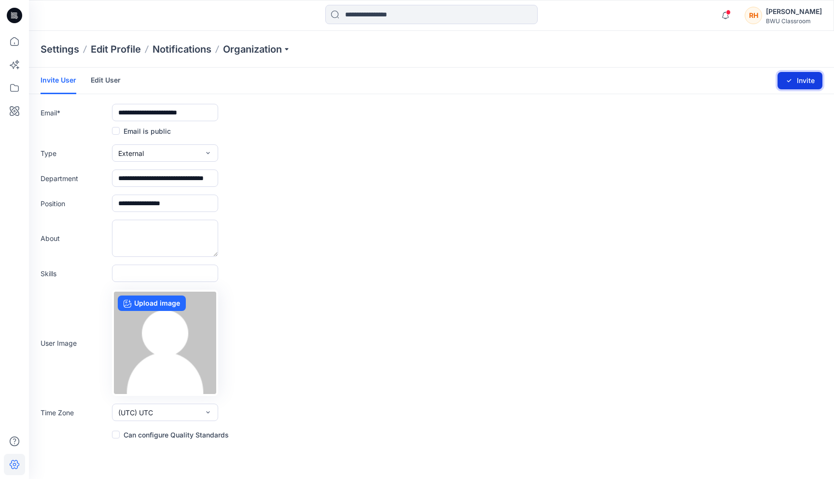 This screenshot has width=834, height=479. What do you see at coordinates (74, 203) in the screenshot?
I see `label: Position` at bounding box center [74, 203].